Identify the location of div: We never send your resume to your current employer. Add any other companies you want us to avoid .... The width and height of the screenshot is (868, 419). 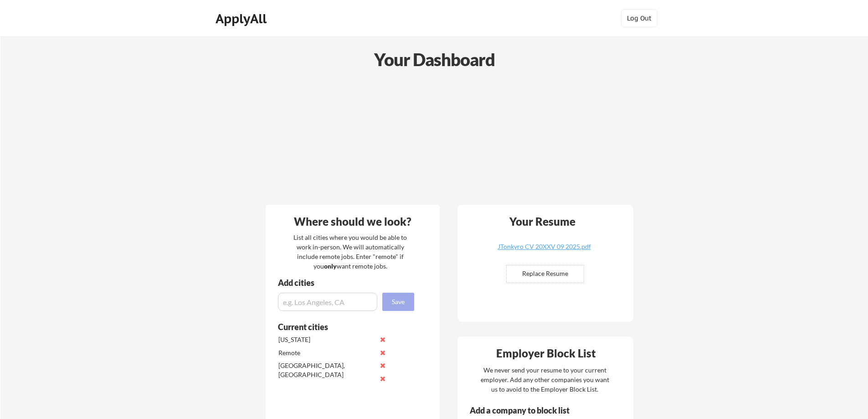
(545, 379).